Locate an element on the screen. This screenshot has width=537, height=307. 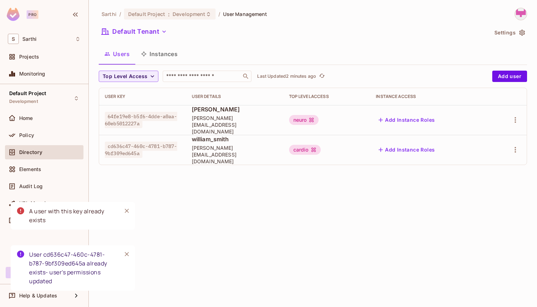
span: User Management is located at coordinates (245, 14).